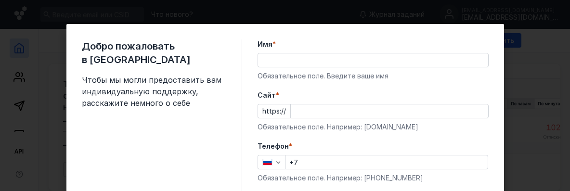 Image resolution: width=570 pixels, height=191 pixels. What do you see at coordinates (265, 44) in the screenshot?
I see `span: Имя` at bounding box center [265, 44].